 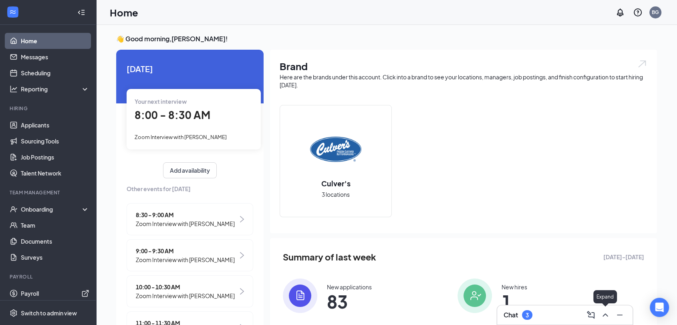 What do you see at coordinates (620, 12) in the screenshot?
I see `svg: Notifications` at bounding box center [620, 12].